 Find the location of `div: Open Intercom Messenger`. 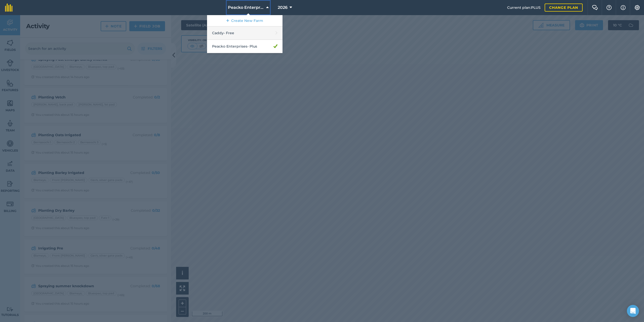

div: Open Intercom Messenger is located at coordinates (633, 311).